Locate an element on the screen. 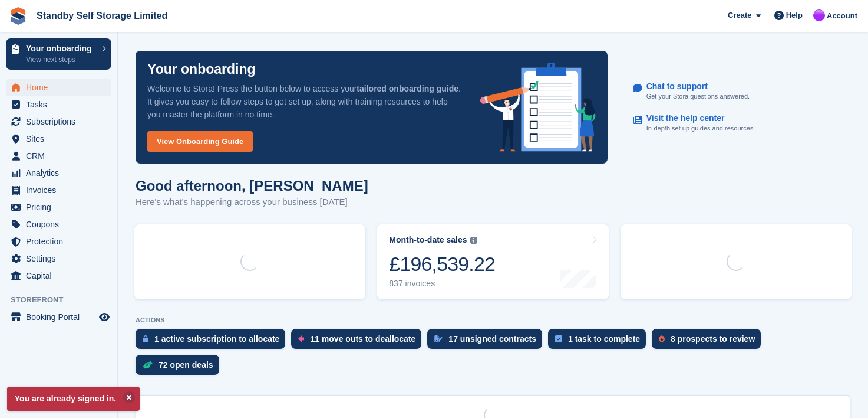 The image size is (868, 418). a: Visit the help center In-depth set up guides and resources. is located at coordinates (737, 124).